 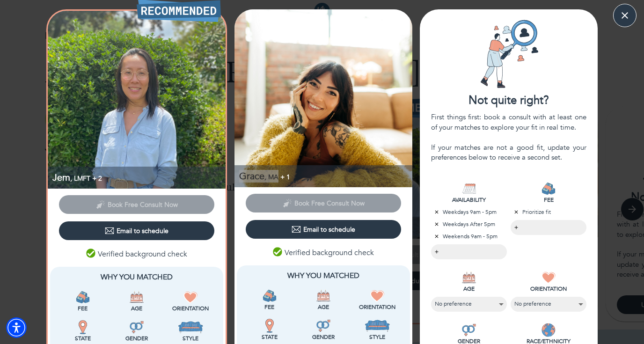 I want to click on p: Grace, so click(x=326, y=176).